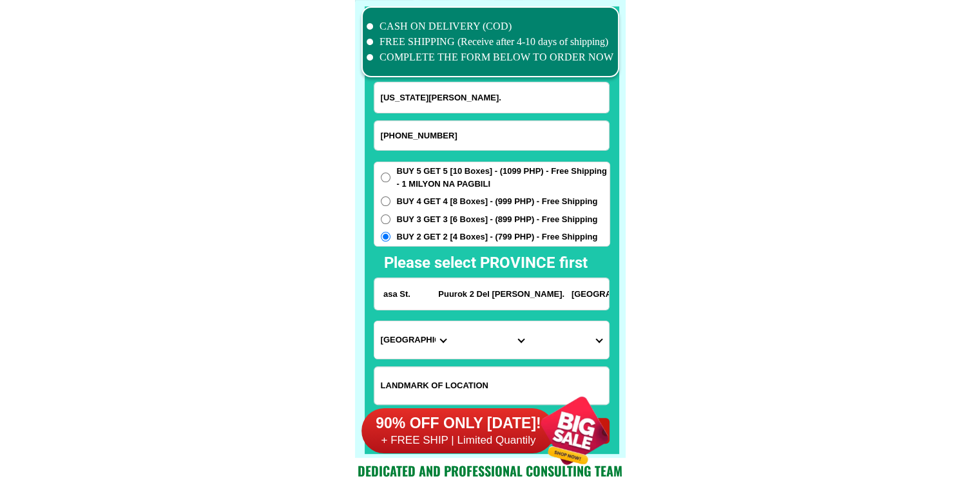  I want to click on li: CASH ON DELIVERY (COD), so click(490, 27).